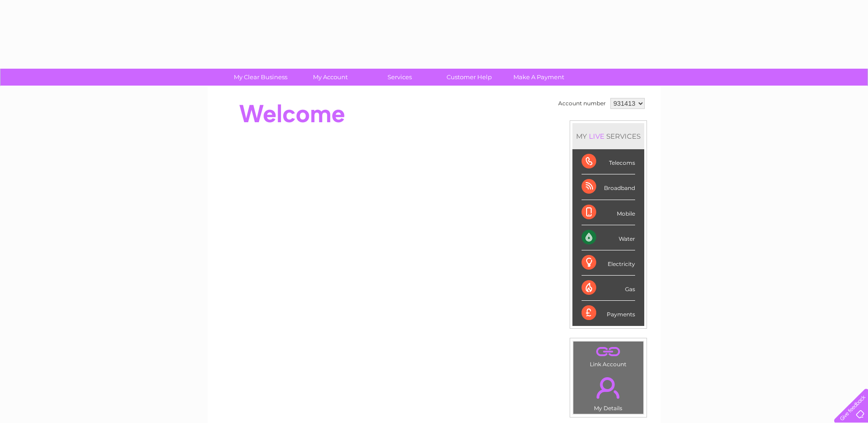 The width and height of the screenshot is (868, 423). Describe the element at coordinates (609, 392) in the screenshot. I see `td: My Details` at that location.